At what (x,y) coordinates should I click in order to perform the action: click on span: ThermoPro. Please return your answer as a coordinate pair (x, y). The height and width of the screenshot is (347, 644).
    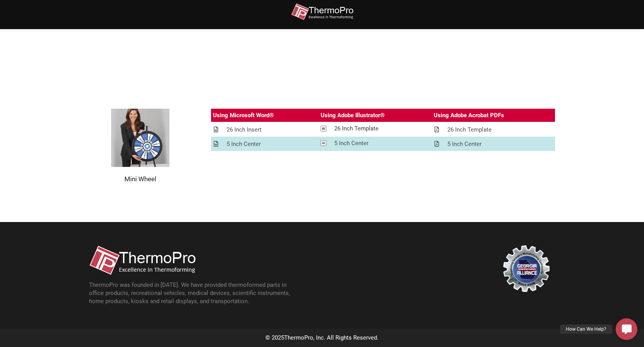
    Looking at the image, I should click on (298, 338).